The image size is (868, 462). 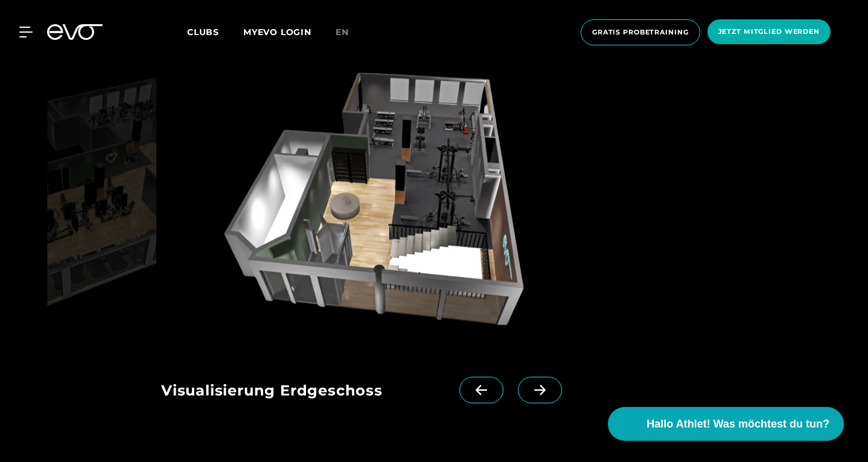 I want to click on a: MYEVO LOGIN, so click(x=277, y=32).